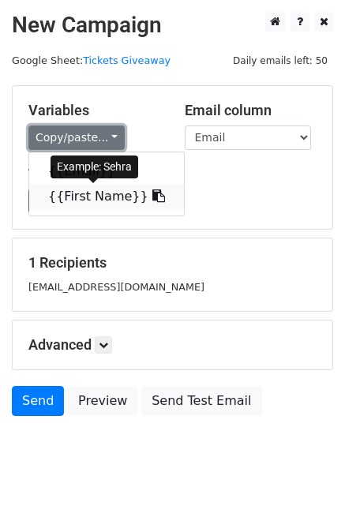 The height and width of the screenshot is (532, 345). What do you see at coordinates (103, 401) in the screenshot?
I see `a: Preview` at bounding box center [103, 401].